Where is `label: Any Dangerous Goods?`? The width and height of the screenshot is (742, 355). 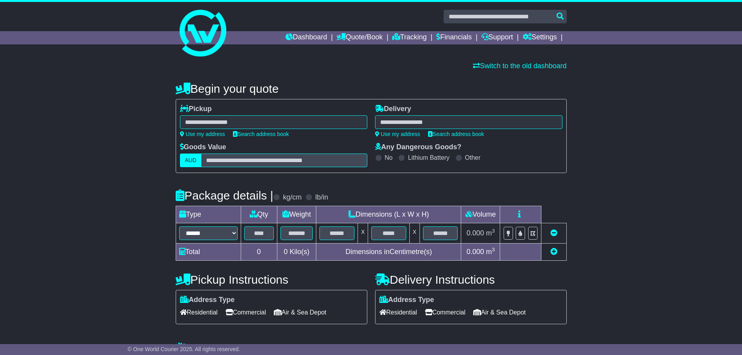
label: Any Dangerous Goods? is located at coordinates (418, 147).